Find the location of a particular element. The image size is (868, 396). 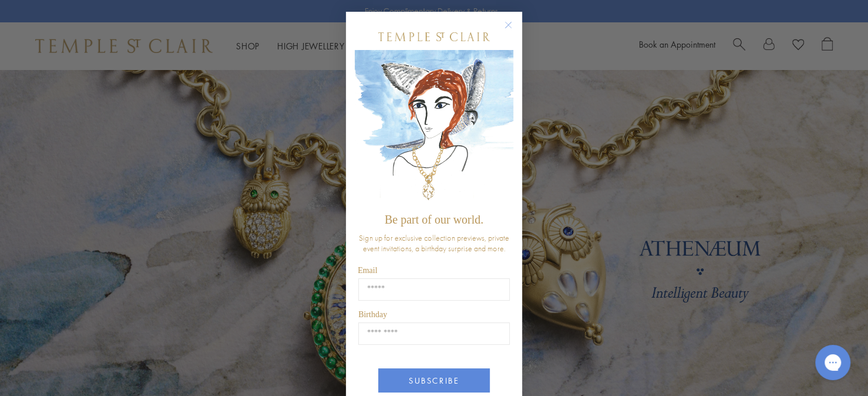

button: Gorgias live chat is located at coordinates (23, 22).